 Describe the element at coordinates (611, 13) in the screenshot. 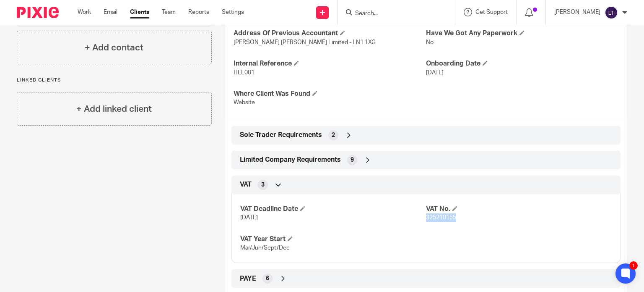

I see `img: svg%3E` at that location.